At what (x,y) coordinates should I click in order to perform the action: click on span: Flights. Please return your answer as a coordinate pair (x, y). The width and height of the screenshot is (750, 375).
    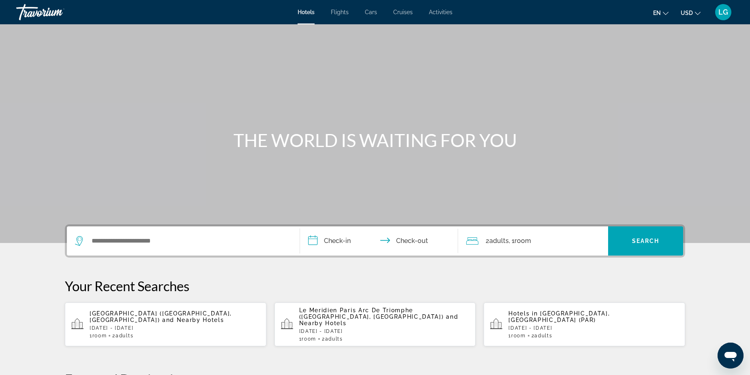
    Looking at the image, I should click on (340, 12).